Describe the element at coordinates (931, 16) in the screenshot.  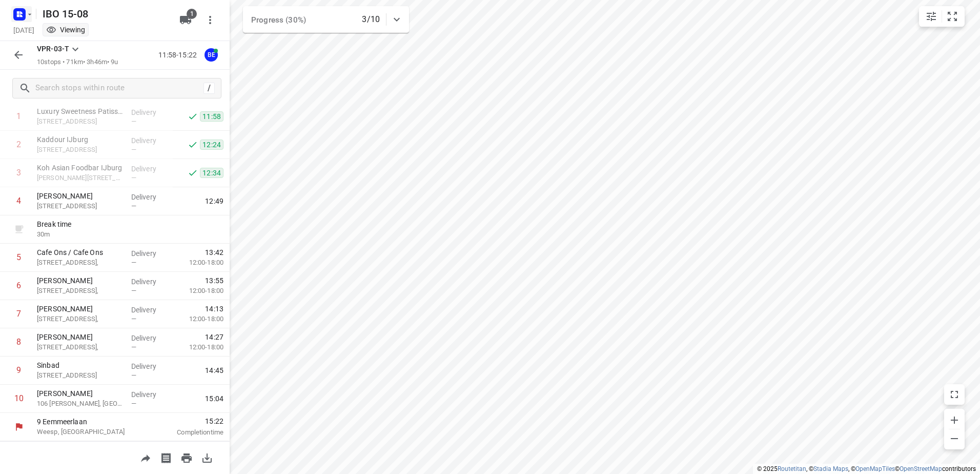
I see `button: Map settings` at that location.